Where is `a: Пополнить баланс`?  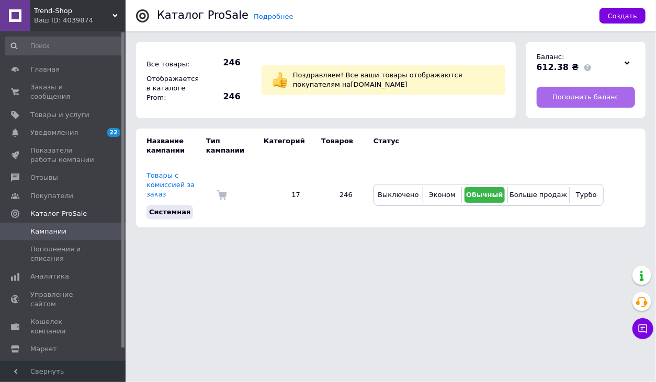
a: Пополнить баланс is located at coordinates (586, 97).